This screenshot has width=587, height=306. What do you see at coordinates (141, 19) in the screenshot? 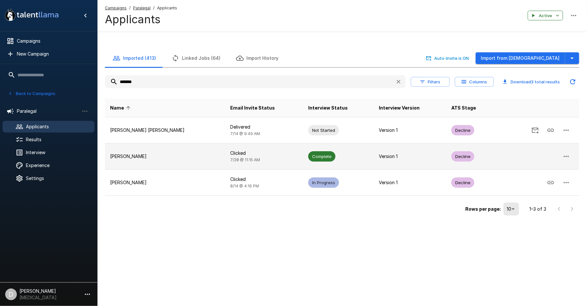
I see `h4: Applicants` at bounding box center [141, 19].